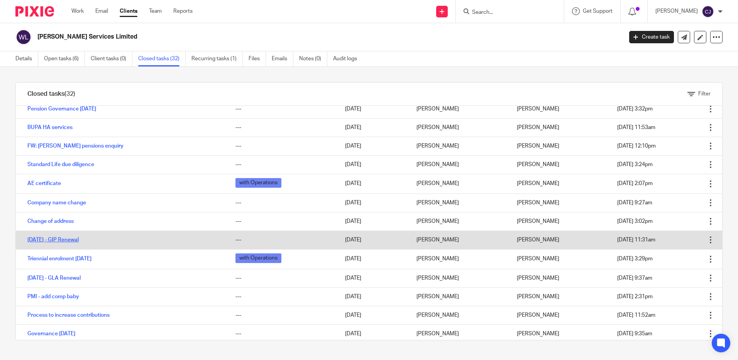  I want to click on a: AE certificate, so click(44, 183).